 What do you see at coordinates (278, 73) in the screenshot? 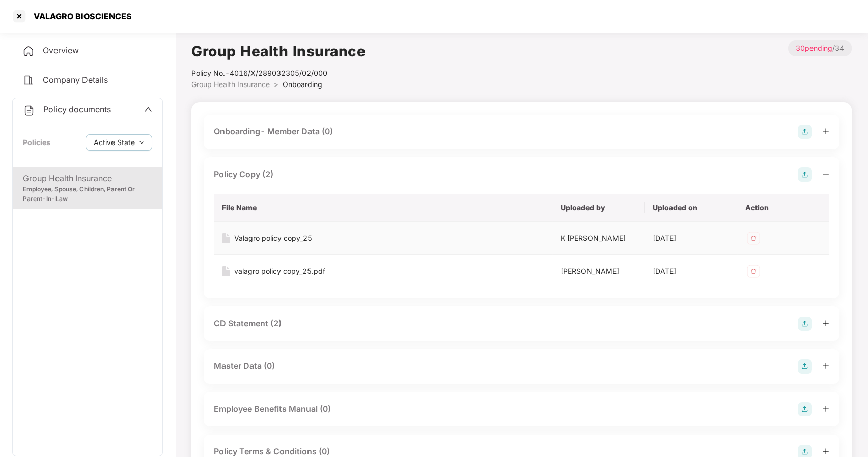
I see `div: Policy No.- 4016/X/289032305/02/000` at bounding box center [278, 73].